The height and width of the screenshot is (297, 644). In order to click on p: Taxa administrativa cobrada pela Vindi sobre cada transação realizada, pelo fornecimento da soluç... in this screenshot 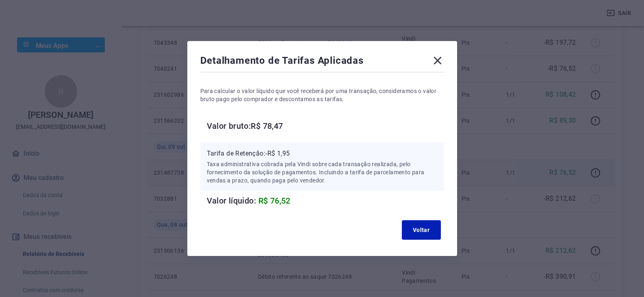, I will do `click(322, 172)`.